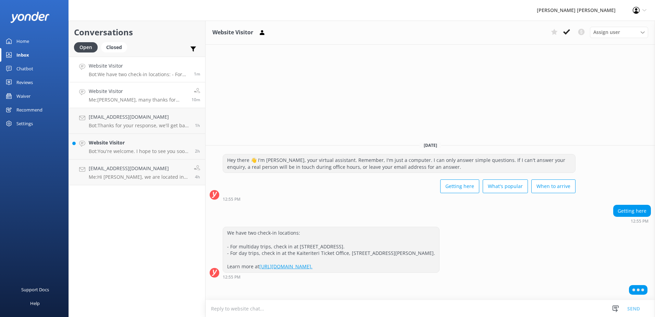 The width and height of the screenshot is (655, 317). Describe the element at coordinates (139, 151) in the screenshot. I see `p: Bot: You're welcome. I hope to see you soon in our favourite part of the world!` at that location.